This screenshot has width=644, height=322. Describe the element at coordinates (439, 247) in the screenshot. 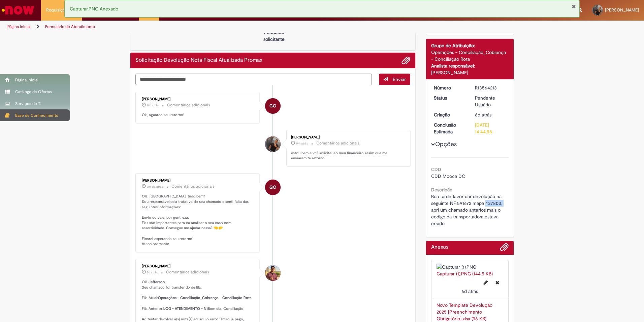

I see `h2: Anexos` at that location.